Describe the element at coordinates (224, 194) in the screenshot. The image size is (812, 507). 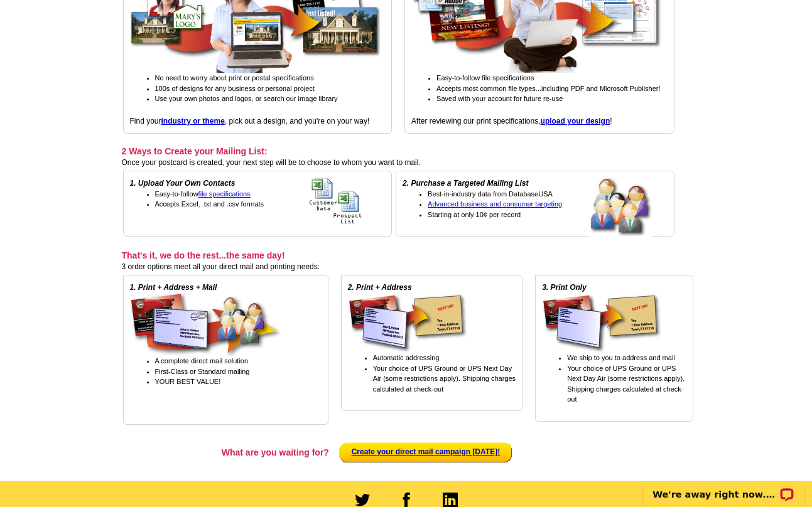
I see `a: file specifications` at that location.